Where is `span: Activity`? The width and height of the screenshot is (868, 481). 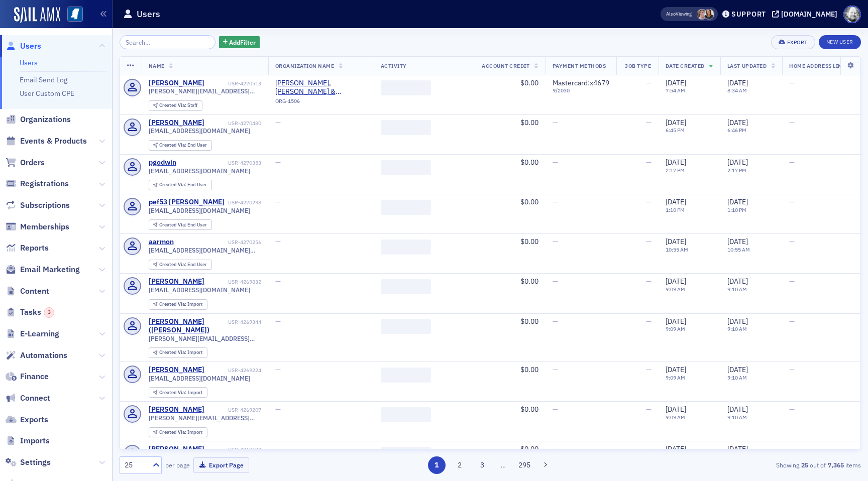 span: Activity is located at coordinates (394, 66).